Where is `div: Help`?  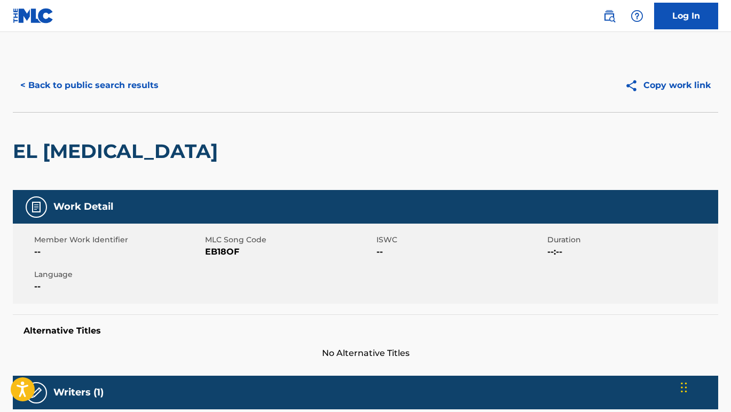 div: Help is located at coordinates (637, 16).